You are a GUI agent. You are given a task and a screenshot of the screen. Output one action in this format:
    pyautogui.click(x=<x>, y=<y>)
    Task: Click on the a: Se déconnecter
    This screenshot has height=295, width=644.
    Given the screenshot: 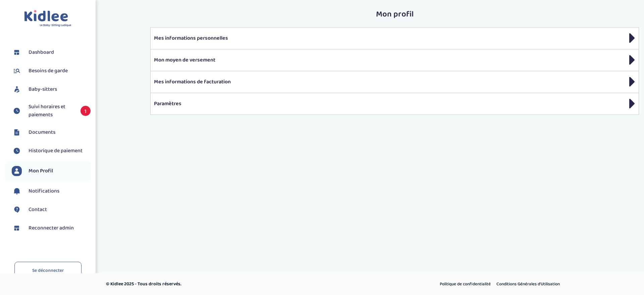 What is the action you would take?
    pyautogui.click(x=48, y=270)
    